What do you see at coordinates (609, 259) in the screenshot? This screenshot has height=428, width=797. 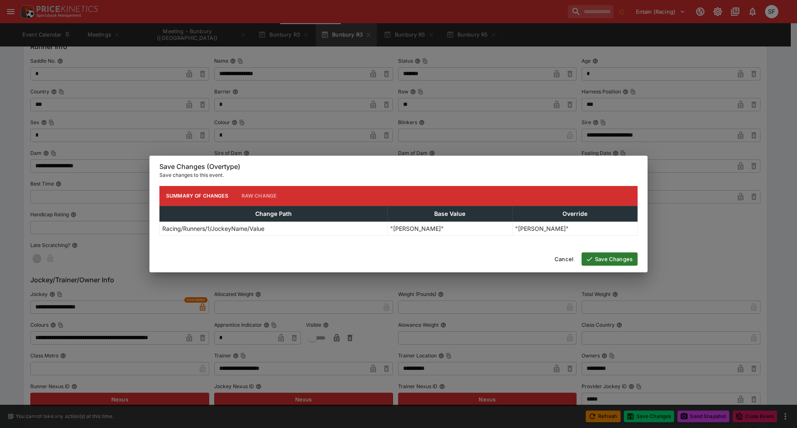 I see `button: Save Changes` at bounding box center [609, 259].